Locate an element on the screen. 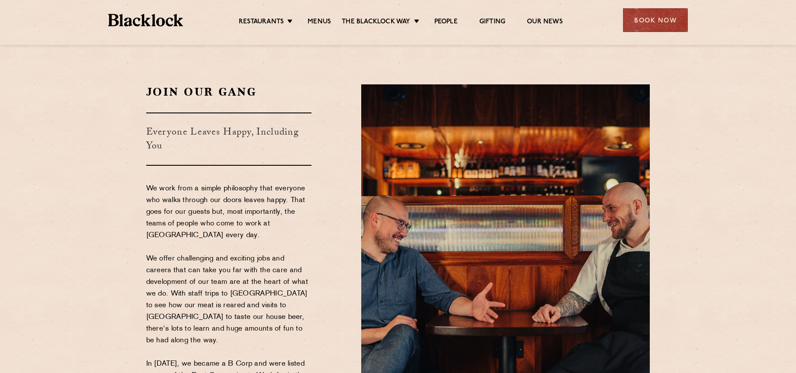 Image resolution: width=796 pixels, height=373 pixels. a: The Blacklock Way is located at coordinates (376, 22).